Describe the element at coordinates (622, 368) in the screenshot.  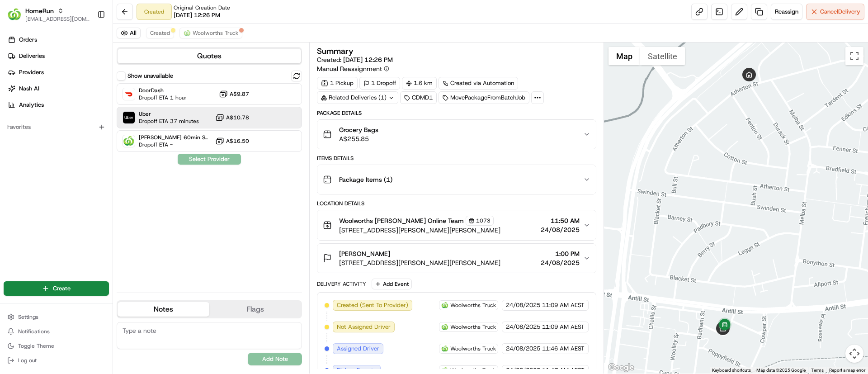
I see `a: Open this area in Google Maps (opens a new window)` at that location.